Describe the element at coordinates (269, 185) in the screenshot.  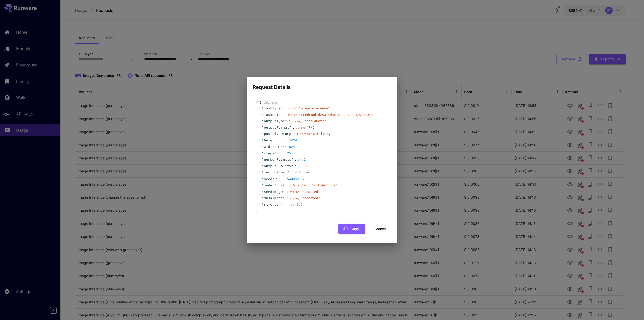
I see `span: model` at that location.